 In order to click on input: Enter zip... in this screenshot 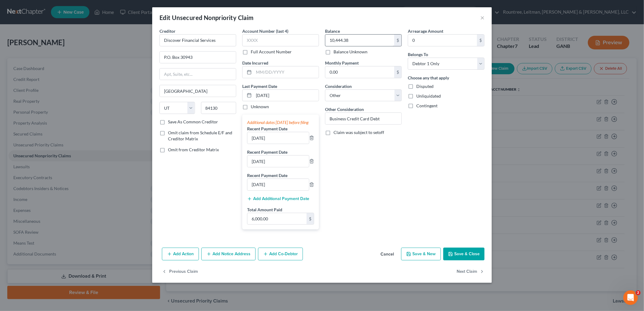, I will do `click(219, 108)`.